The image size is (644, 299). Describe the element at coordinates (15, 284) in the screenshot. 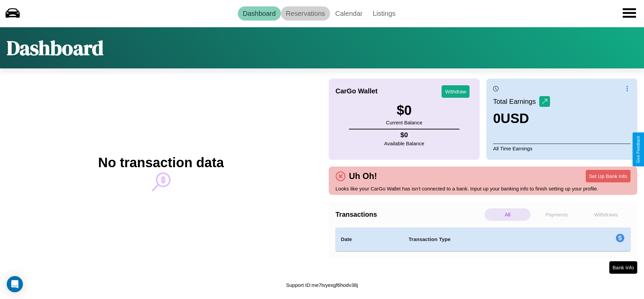

I see `div: Open Intercom Messenger` at that location.